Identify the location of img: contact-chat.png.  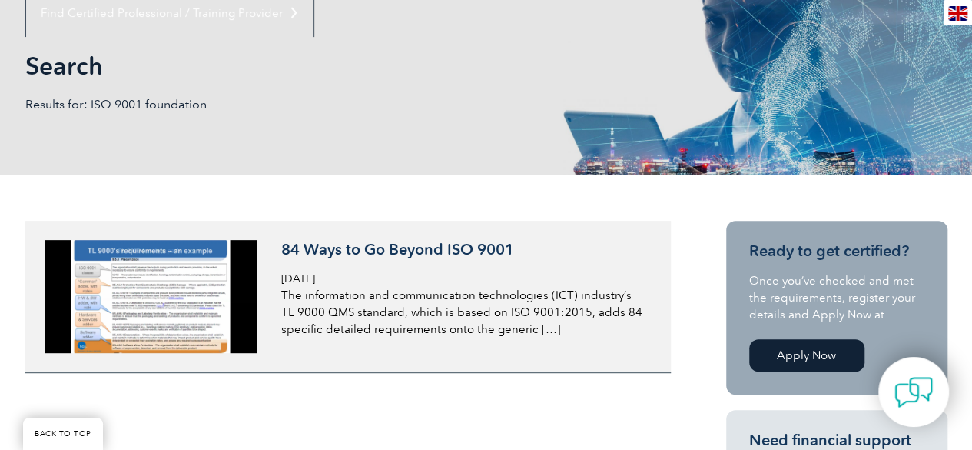
(914, 392).